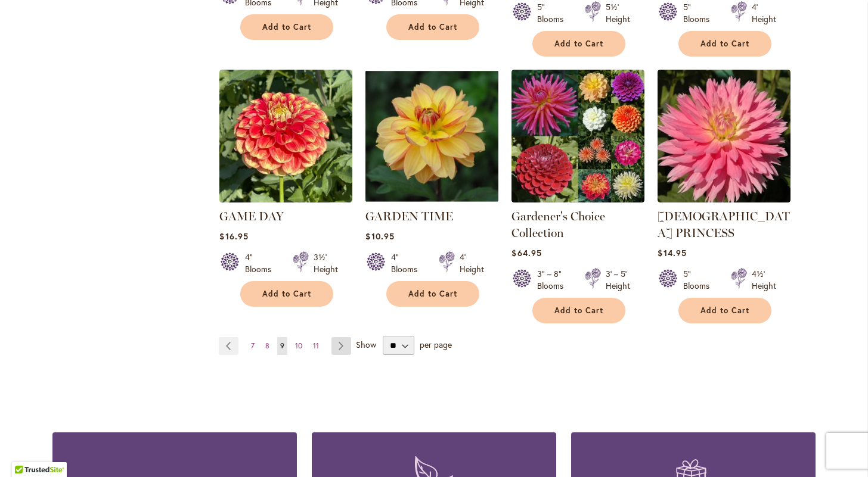 This screenshot has width=868, height=477. I want to click on span: per page, so click(436, 344).